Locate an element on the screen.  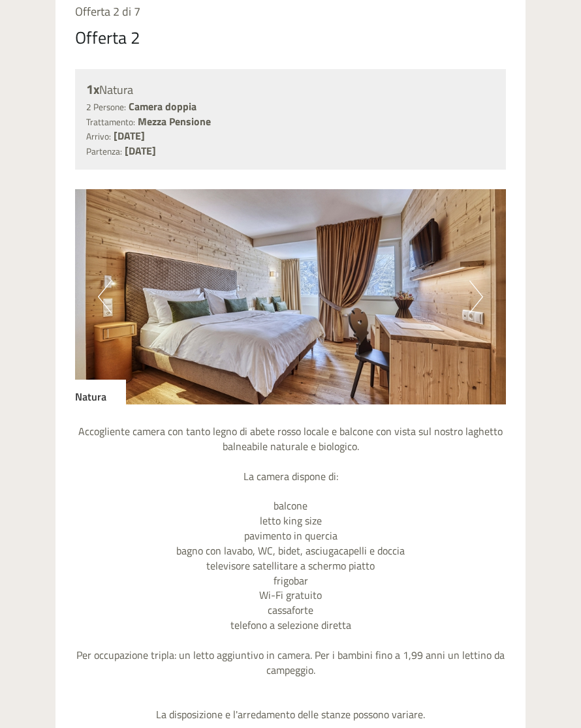
b: 1x is located at coordinates (93, 88).